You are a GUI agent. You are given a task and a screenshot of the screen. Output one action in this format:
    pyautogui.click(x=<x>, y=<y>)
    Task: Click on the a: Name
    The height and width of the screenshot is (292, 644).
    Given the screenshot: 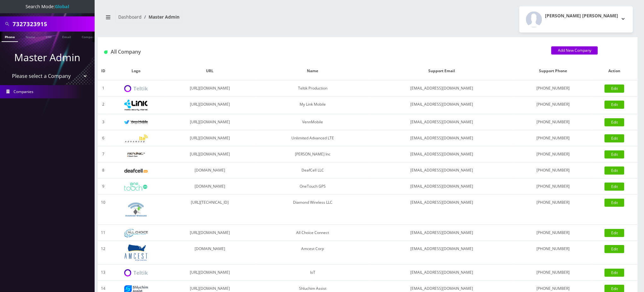 What is the action you would take?
    pyautogui.click(x=30, y=36)
    